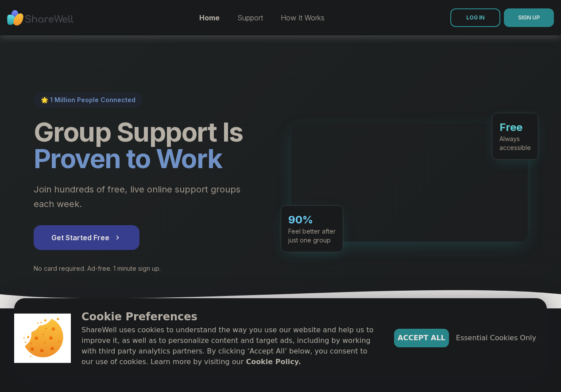 The image size is (561, 392). What do you see at coordinates (230, 317) in the screenshot?
I see `p: Cookie Preferences` at bounding box center [230, 317].